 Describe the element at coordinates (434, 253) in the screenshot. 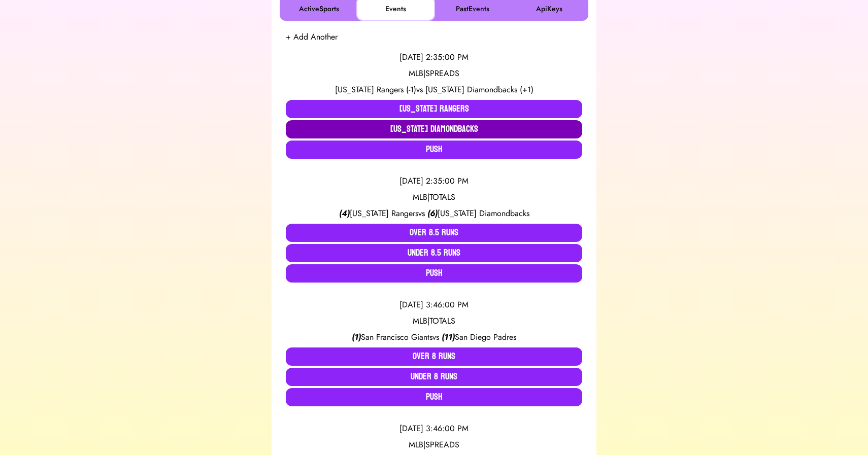

I see `button: Under 8.5 Runs` at that location.